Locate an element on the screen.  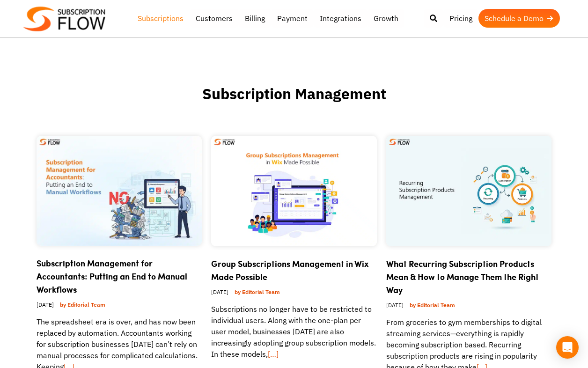
a: Integrations is located at coordinates (340, 18).